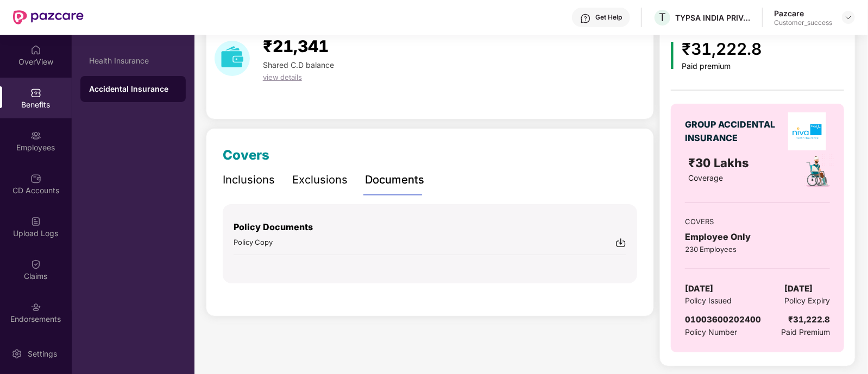  What do you see at coordinates (253, 242) in the screenshot?
I see `span: Policy Copy` at bounding box center [253, 242].